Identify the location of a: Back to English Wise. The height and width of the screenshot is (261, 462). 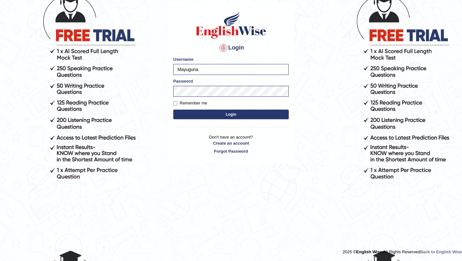
(441, 251).